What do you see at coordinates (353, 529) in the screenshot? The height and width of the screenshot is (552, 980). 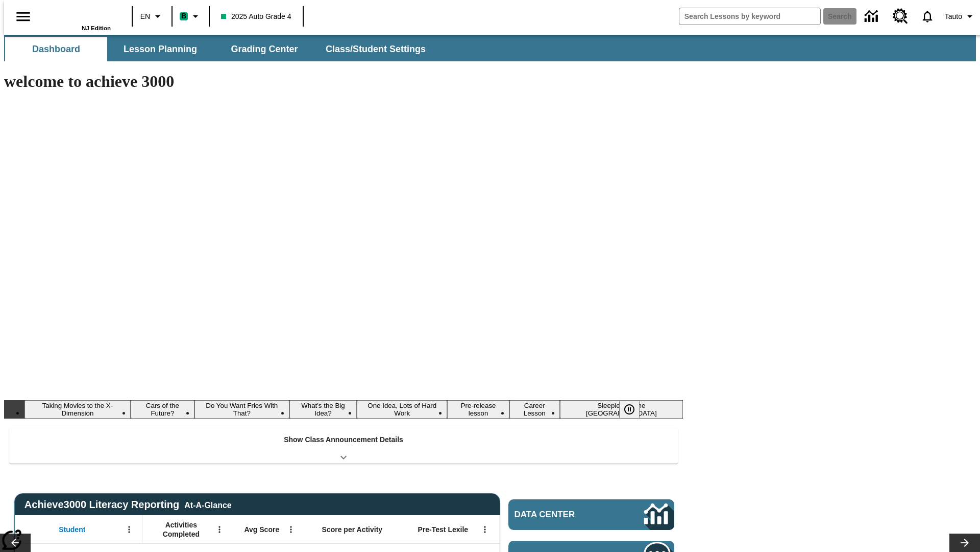 I see `span: Score per Activity` at bounding box center [353, 529].